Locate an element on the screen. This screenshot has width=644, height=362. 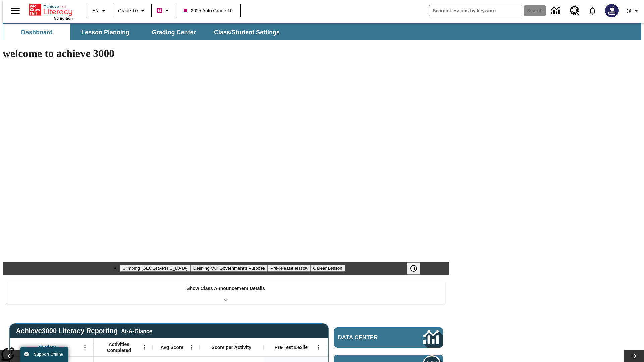
button: Language: EN, Select a language is located at coordinates (100, 11).